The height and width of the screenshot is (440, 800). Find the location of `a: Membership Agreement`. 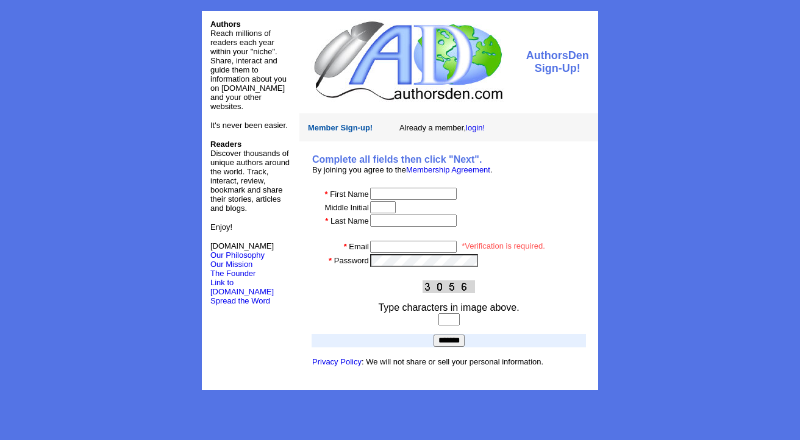

a: Membership Agreement is located at coordinates (448, 169).